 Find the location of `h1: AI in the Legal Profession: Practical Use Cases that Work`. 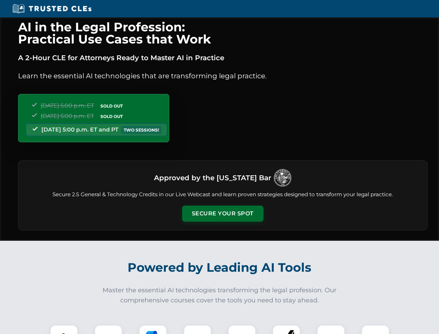

h1: AI in the Legal Profession: Practical Use Cases that Work is located at coordinates (223, 33).